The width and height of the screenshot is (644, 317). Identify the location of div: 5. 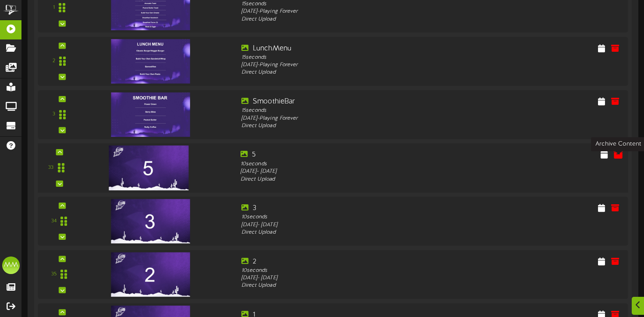
(358, 155).